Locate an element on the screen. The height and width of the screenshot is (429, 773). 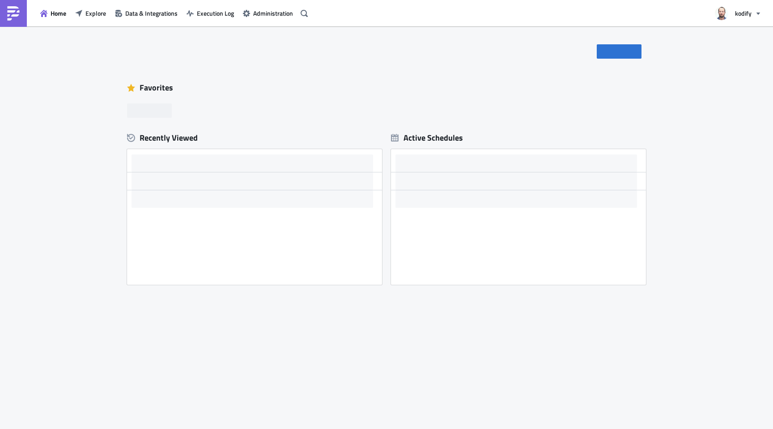
a: Execution Log is located at coordinates (210, 13).